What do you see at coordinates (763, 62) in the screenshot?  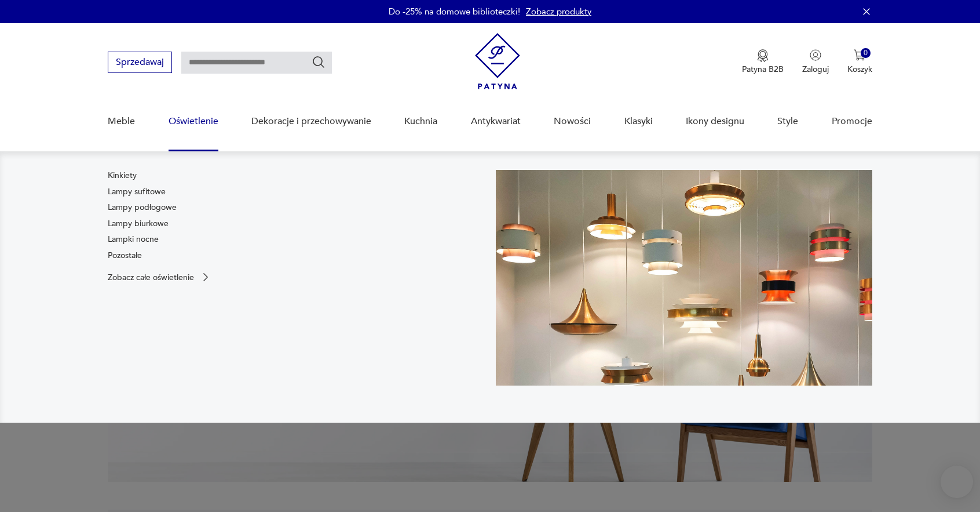 I see `button: Patyna B2B` at bounding box center [763, 62].